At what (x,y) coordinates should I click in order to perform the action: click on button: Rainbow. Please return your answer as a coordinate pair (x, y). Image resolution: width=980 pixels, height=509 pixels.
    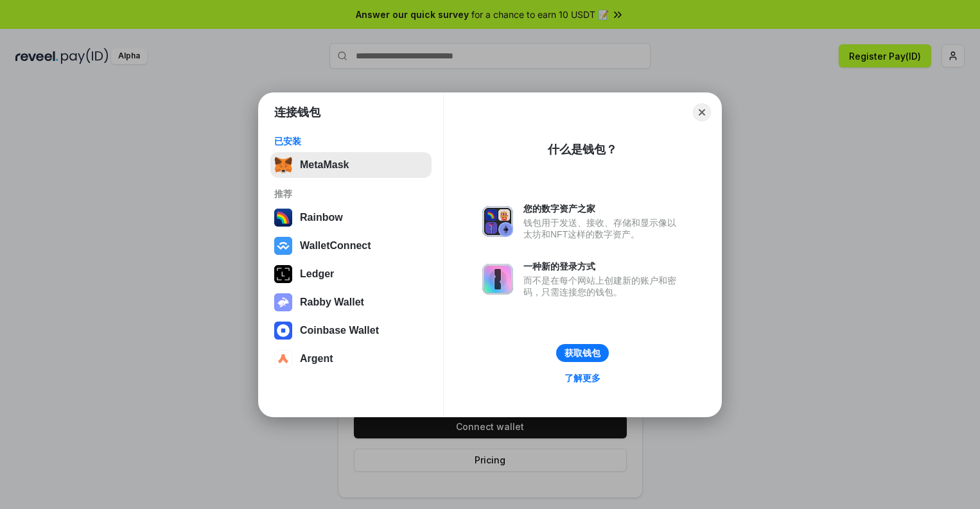
    Looking at the image, I should click on (351, 217).